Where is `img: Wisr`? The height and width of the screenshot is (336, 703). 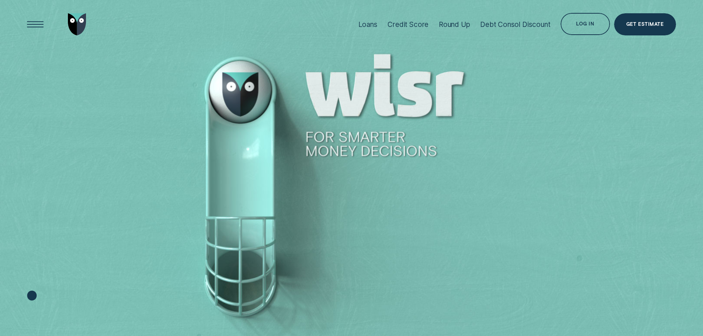
img: Wisr is located at coordinates (77, 24).